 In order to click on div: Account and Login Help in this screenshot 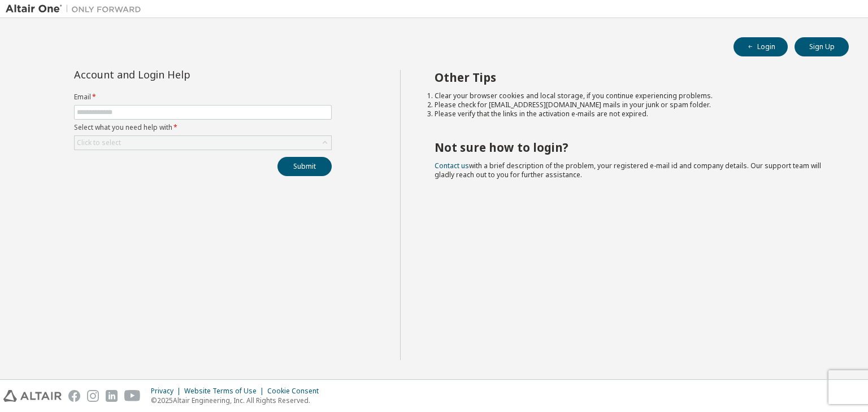, I will do `click(177, 74)`.